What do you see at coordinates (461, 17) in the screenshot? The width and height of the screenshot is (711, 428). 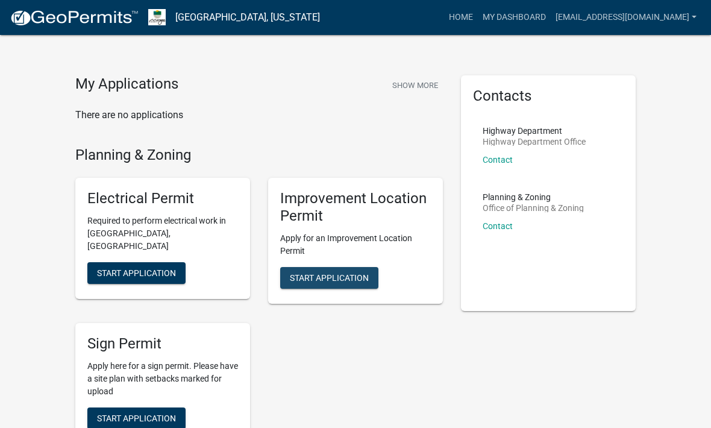 I see `a: Home` at bounding box center [461, 17].